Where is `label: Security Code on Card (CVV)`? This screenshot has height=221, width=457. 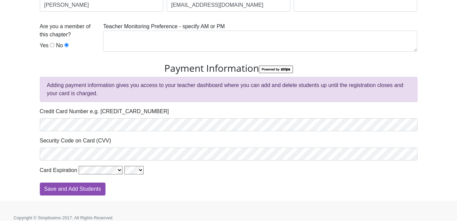 label: Security Code on Card (CVV) is located at coordinates (75, 141).